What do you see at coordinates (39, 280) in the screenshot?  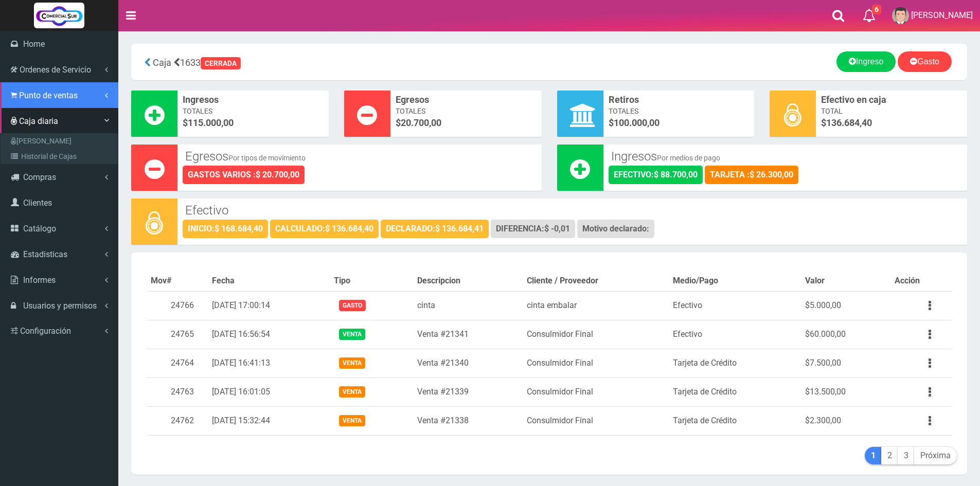 I see `span: Informes` at bounding box center [39, 280].